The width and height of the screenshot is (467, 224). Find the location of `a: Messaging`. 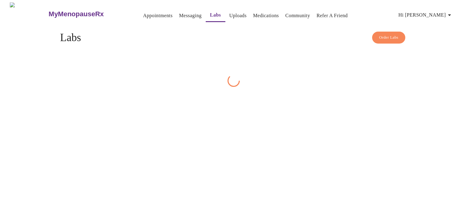

a: Messaging is located at coordinates (190, 16).